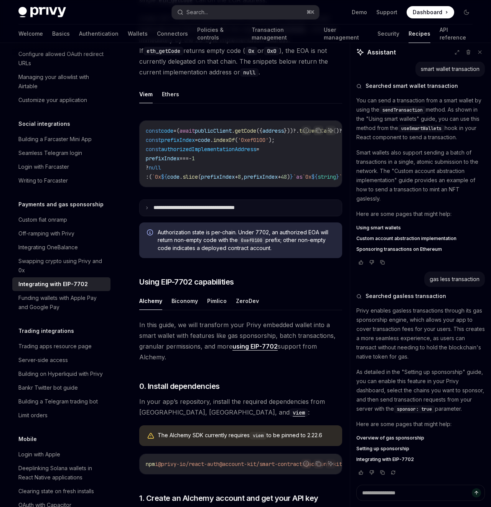  I want to click on span: string, so click(327, 177).